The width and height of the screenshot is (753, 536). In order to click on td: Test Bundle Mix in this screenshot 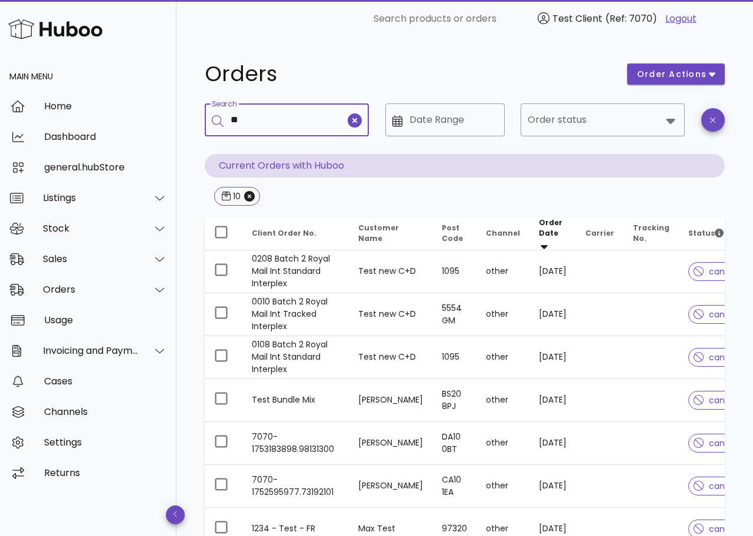, I will do `click(295, 401)`.